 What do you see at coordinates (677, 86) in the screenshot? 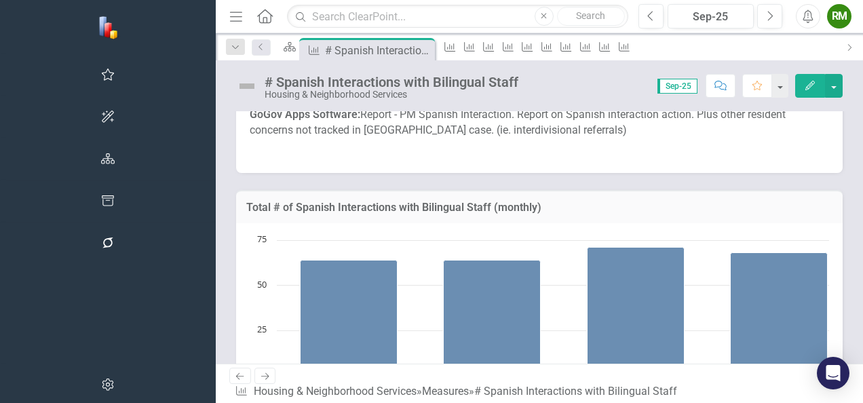
I see `span: Sep-25` at bounding box center [677, 86].